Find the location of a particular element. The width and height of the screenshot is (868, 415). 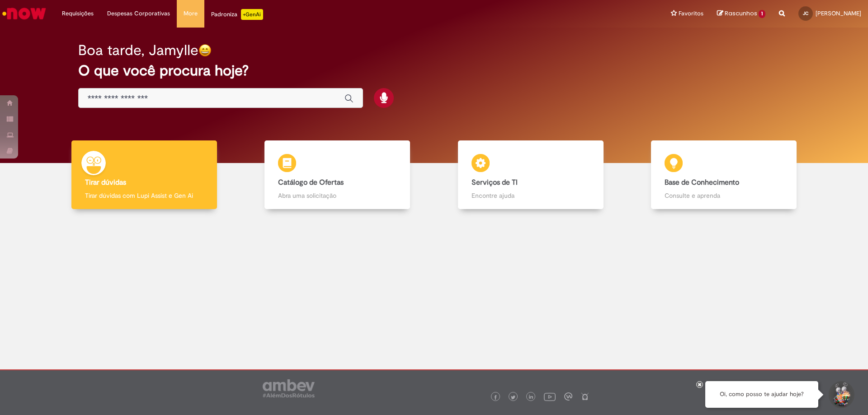

h2: Boa tarde, Jamylle is located at coordinates (138, 50).